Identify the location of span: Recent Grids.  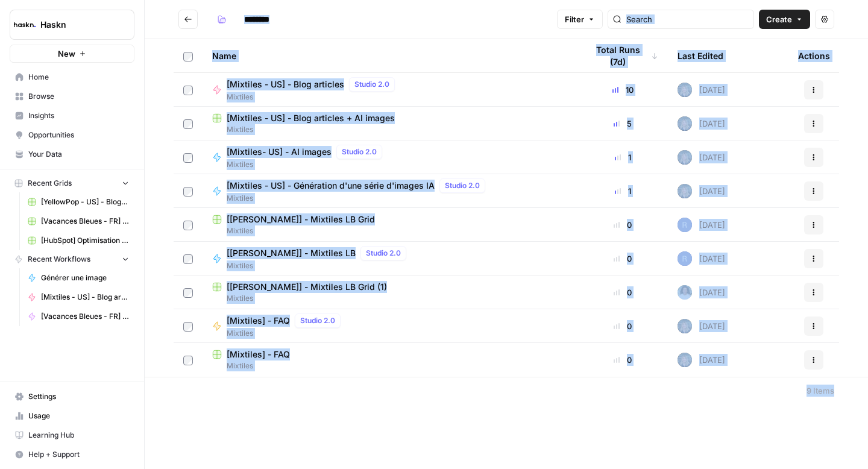
(50, 184).